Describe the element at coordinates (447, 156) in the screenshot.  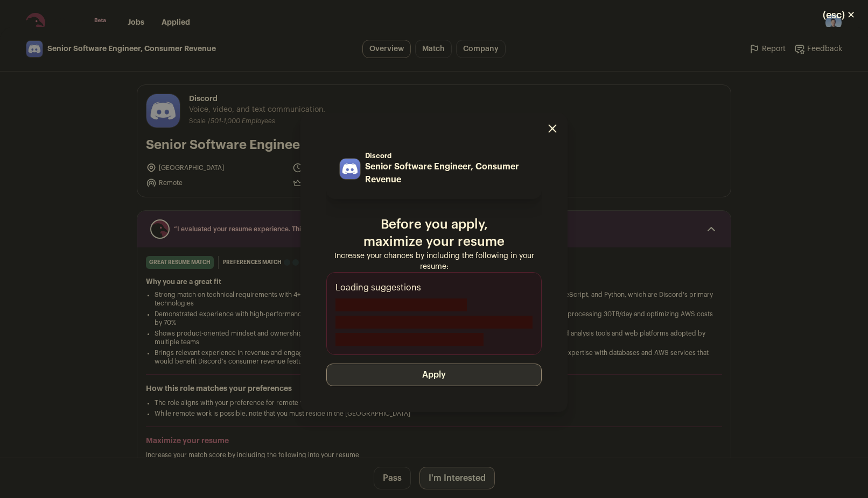
I see `p: Discord` at that location.